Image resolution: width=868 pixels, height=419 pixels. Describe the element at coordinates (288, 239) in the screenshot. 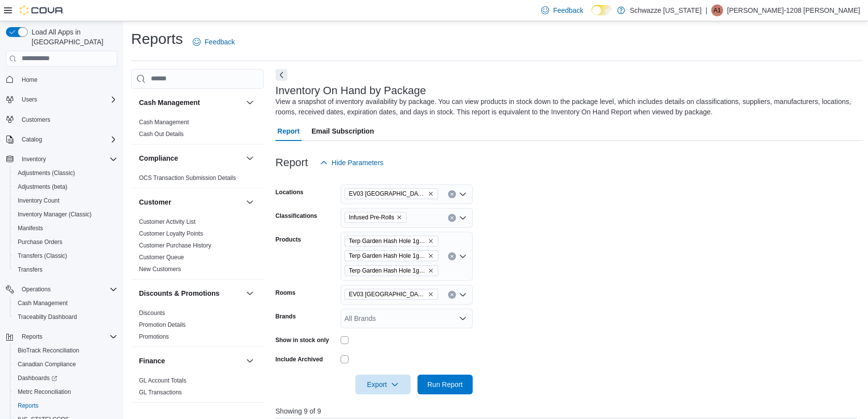

I see `label: Products` at that location.